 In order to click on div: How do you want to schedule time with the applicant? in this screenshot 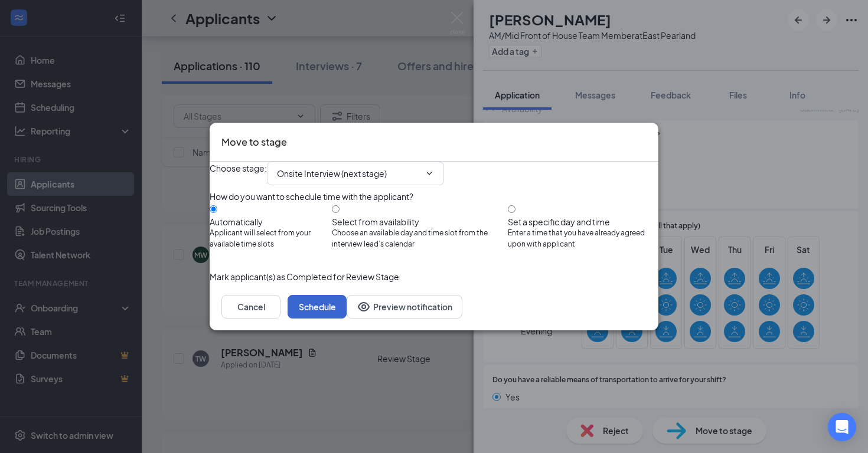, I will do `click(434, 197)`.